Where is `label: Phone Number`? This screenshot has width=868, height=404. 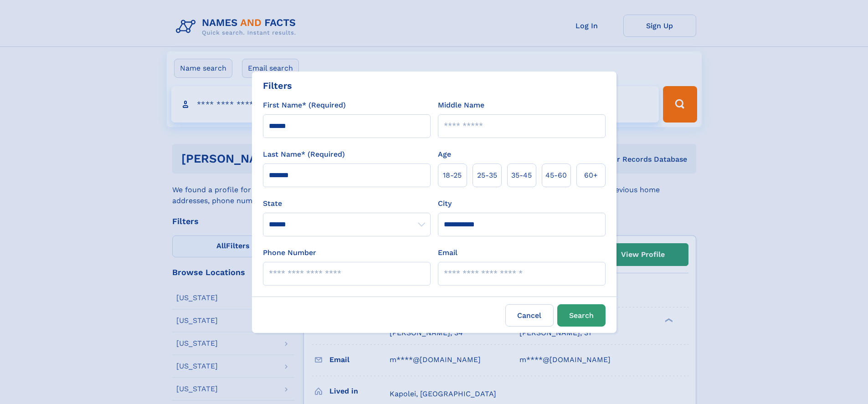 label: Phone Number is located at coordinates (289, 253).